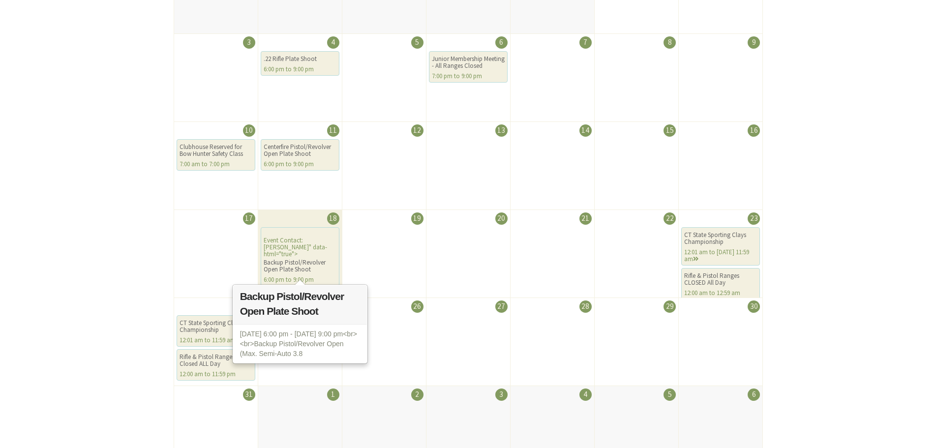  I want to click on div: 21, so click(585, 218).